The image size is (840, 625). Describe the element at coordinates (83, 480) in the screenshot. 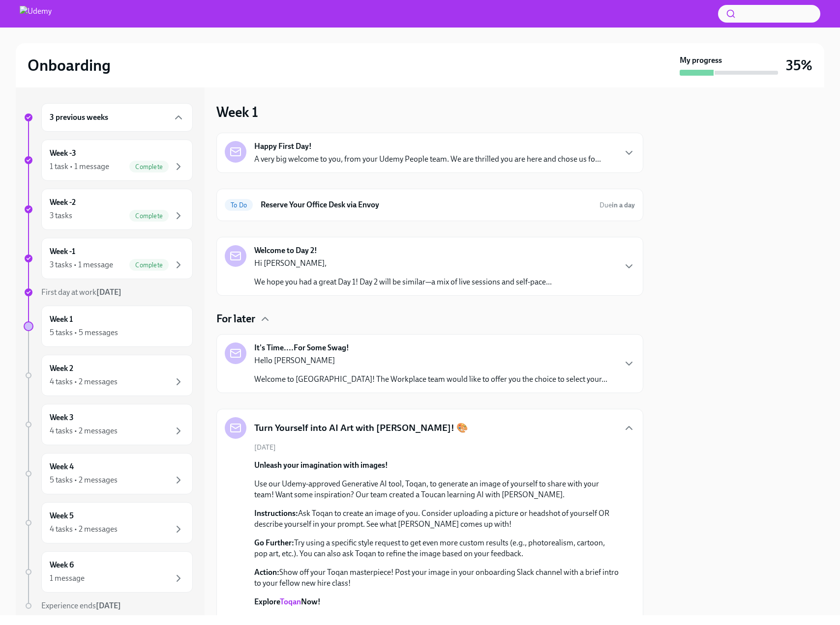

I see `div: 5 tasks • 2 messages` at that location.